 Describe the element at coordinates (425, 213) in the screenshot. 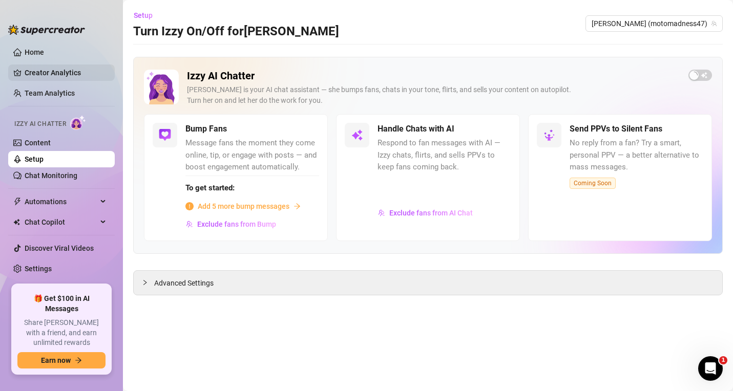

I see `button: Exclude fans from AI Chat` at that location.